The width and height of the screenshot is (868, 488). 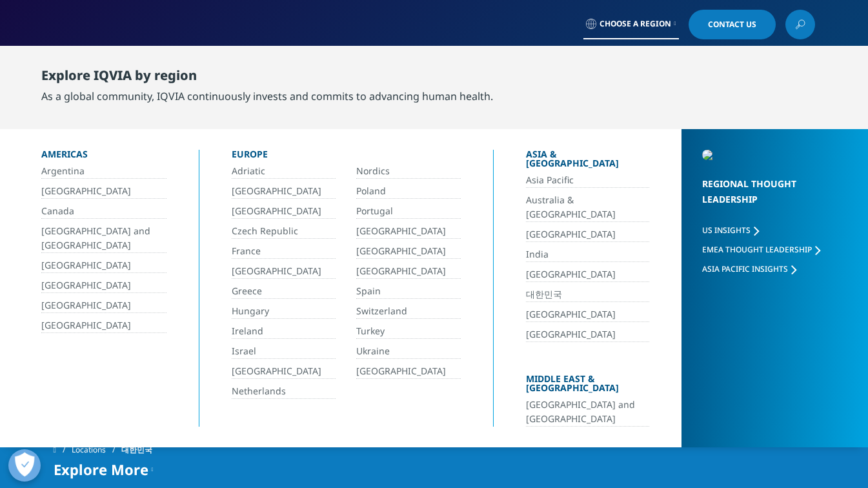 What do you see at coordinates (104, 171) in the screenshot?
I see `a: Argentina` at bounding box center [104, 171].